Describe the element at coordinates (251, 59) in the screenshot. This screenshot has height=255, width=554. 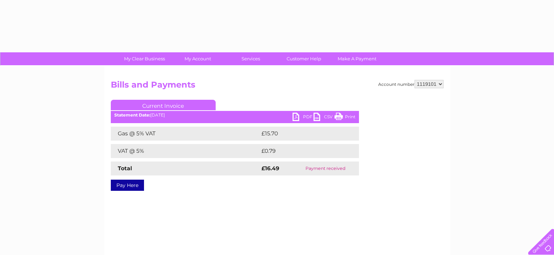
I see `a: Services` at that location.